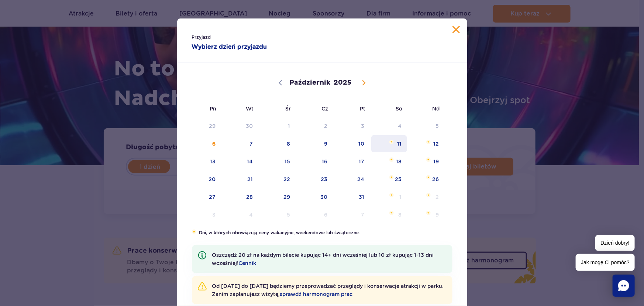 This screenshot has width=644, height=306. What do you see at coordinates (352, 215) in the screenshot?
I see `span: Listopad 7, 2025` at bounding box center [352, 215].